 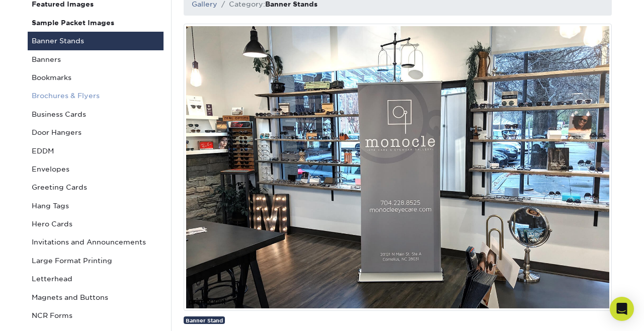 I want to click on a: Hang Tags, so click(x=95, y=205).